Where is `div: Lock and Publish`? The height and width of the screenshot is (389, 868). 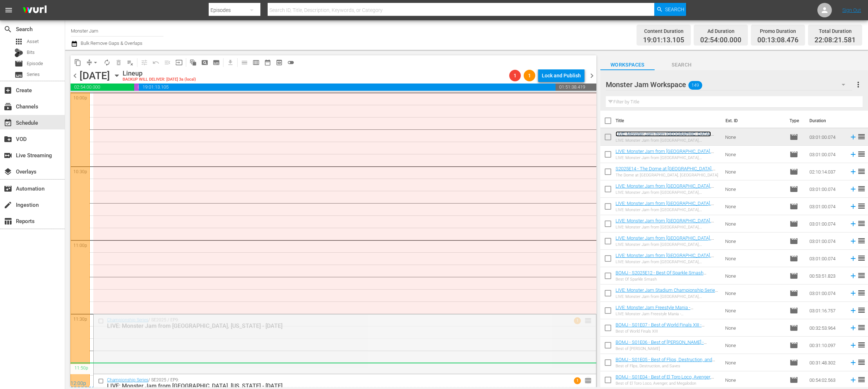
div: Lock and Publish is located at coordinates (561, 76).